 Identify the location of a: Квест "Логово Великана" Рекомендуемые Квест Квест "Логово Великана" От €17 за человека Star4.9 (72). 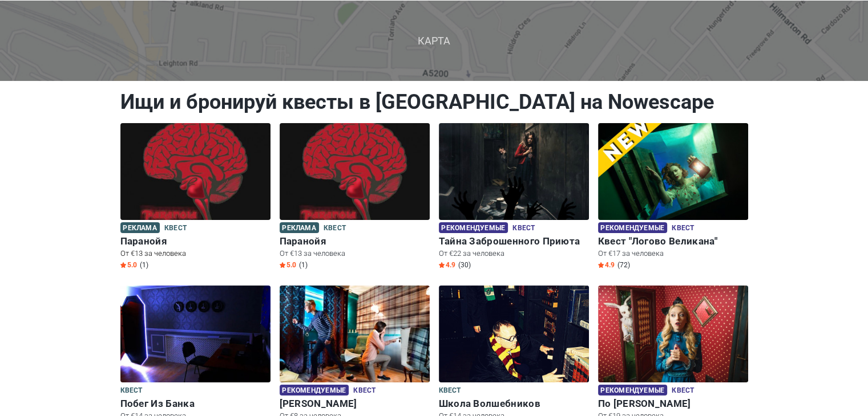
(673, 197).